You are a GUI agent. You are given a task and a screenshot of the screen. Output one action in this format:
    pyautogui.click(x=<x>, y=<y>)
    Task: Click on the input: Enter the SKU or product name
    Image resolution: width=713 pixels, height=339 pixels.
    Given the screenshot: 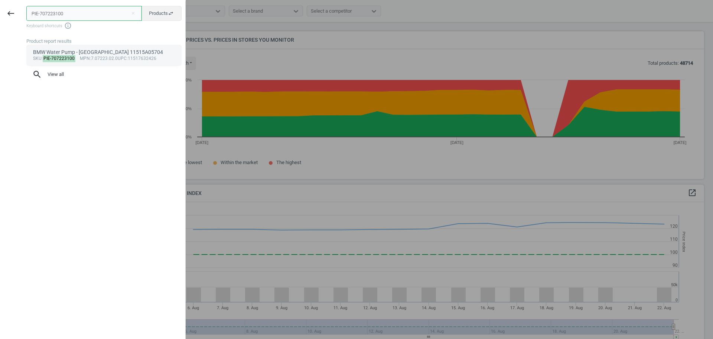 What is the action you would take?
    pyautogui.click(x=84, y=13)
    